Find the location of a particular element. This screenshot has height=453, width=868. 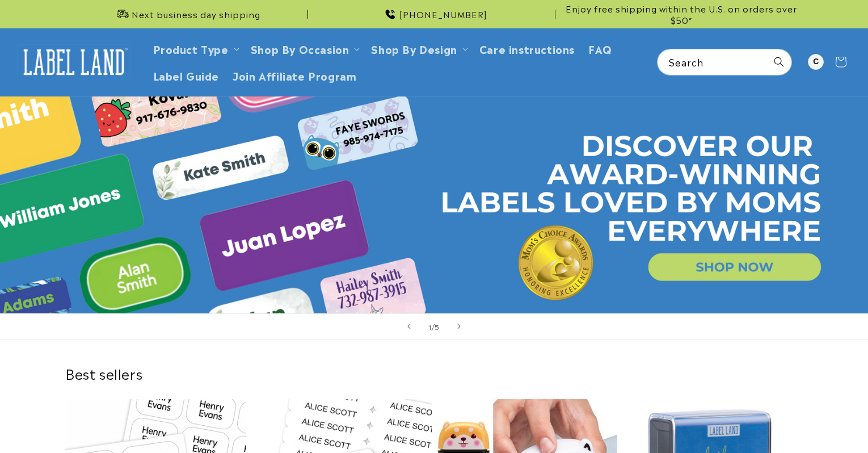

a: Shop By Design is located at coordinates (413, 48).